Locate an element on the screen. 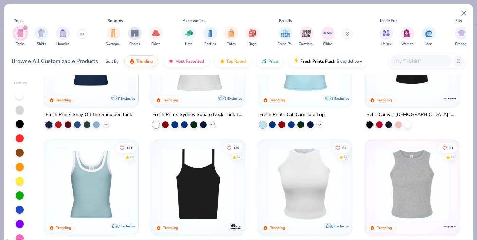 The image size is (477, 240). img: Skirts Image is located at coordinates (156, 33).